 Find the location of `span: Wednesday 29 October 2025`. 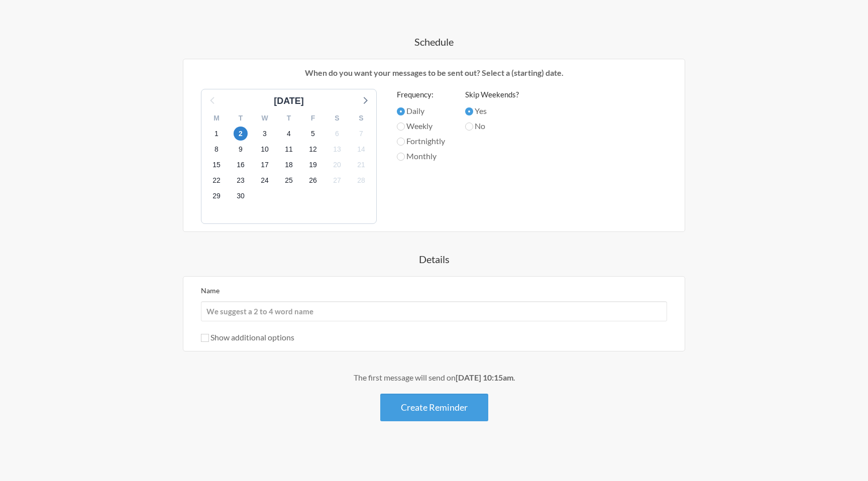

span: Wednesday 29 October 2025 is located at coordinates (217, 196).